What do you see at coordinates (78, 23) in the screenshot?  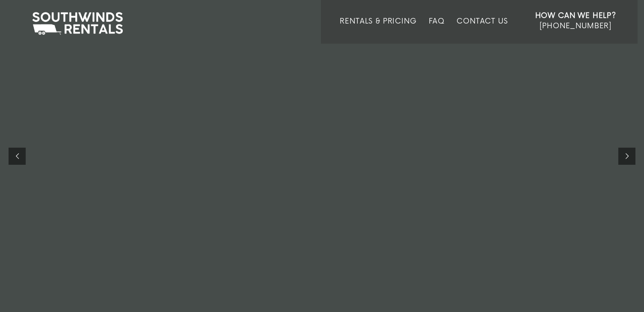 I see `img: Southwinds Rentals Logo` at bounding box center [78, 23].